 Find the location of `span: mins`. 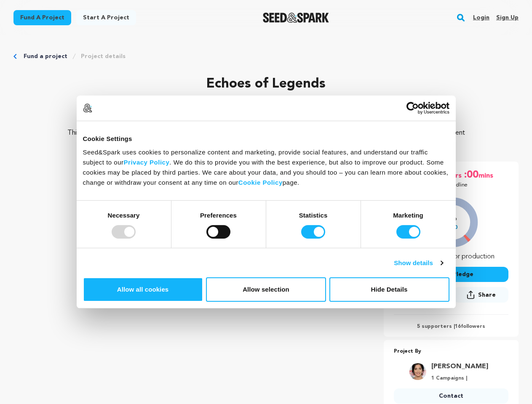

span: mins is located at coordinates (487, 175).